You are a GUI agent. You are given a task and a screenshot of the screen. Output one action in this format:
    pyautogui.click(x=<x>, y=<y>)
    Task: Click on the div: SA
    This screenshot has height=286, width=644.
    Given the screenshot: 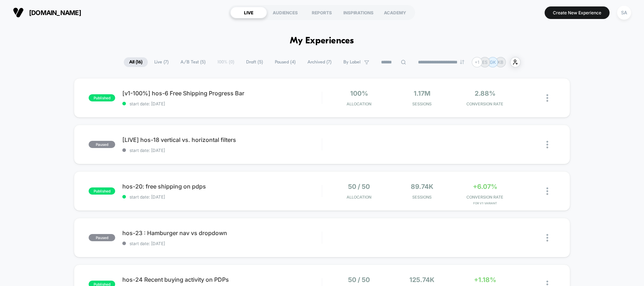 What is the action you would take?
    pyautogui.click(x=624, y=13)
    